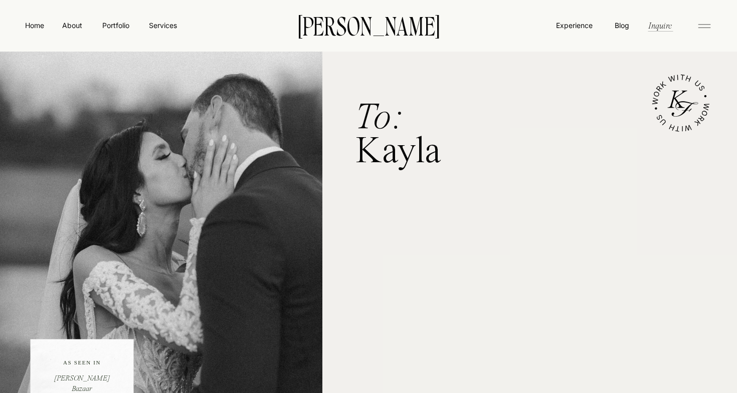  What do you see at coordinates (574, 25) in the screenshot?
I see `a: Experience` at bounding box center [574, 25].